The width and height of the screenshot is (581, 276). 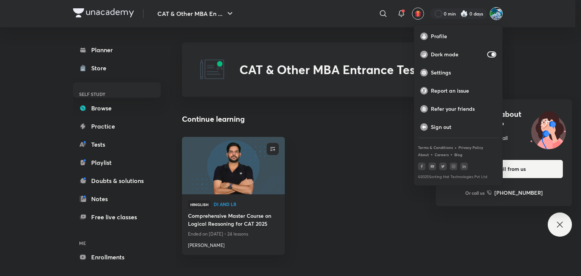 I want to click on p: Refer your friends, so click(x=463, y=109).